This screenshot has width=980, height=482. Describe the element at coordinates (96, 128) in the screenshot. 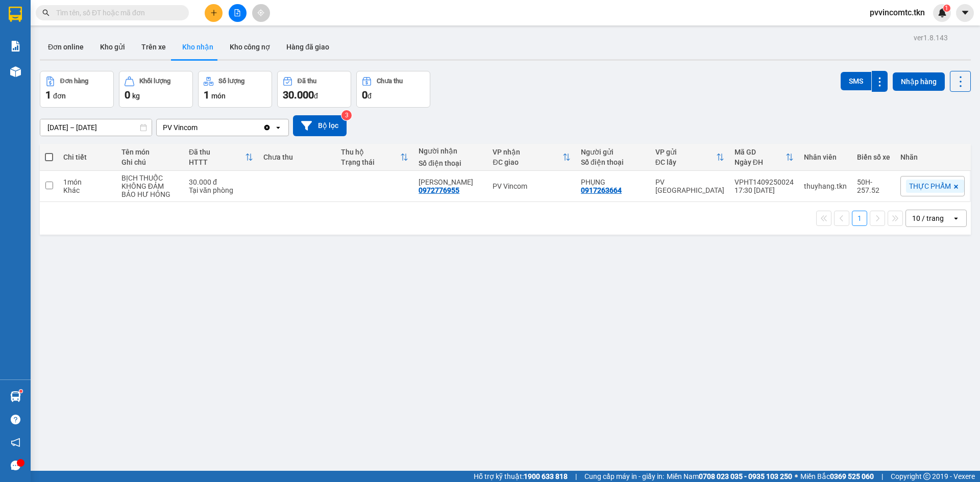

I see `input: Select a date range.` at that location.